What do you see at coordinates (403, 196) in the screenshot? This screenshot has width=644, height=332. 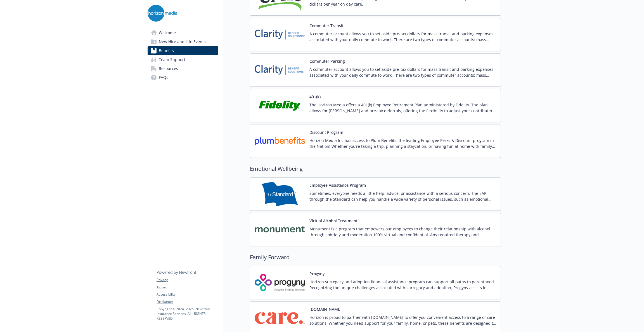 I see `p: Sometimes, everyone needs a little help, advice, or assistance with a serious concern. The EAP th...` at bounding box center [403, 196].